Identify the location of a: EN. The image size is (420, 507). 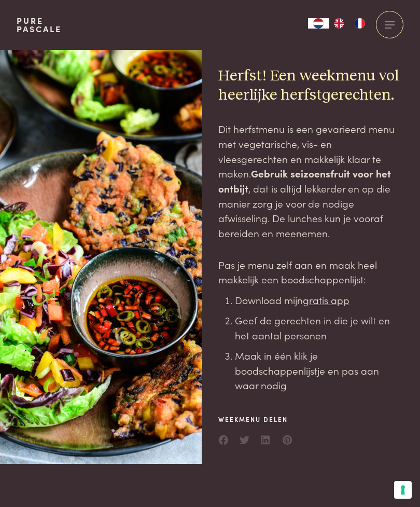
(339, 23).